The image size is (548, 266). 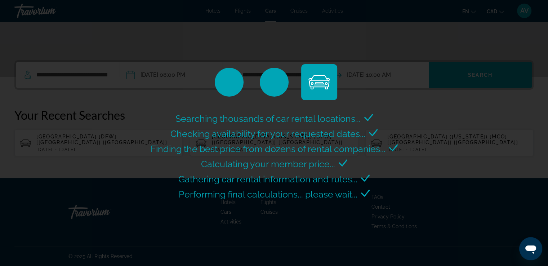 What do you see at coordinates (268, 134) in the screenshot?
I see `span: Checking availability for your requested dates...` at bounding box center [268, 134].